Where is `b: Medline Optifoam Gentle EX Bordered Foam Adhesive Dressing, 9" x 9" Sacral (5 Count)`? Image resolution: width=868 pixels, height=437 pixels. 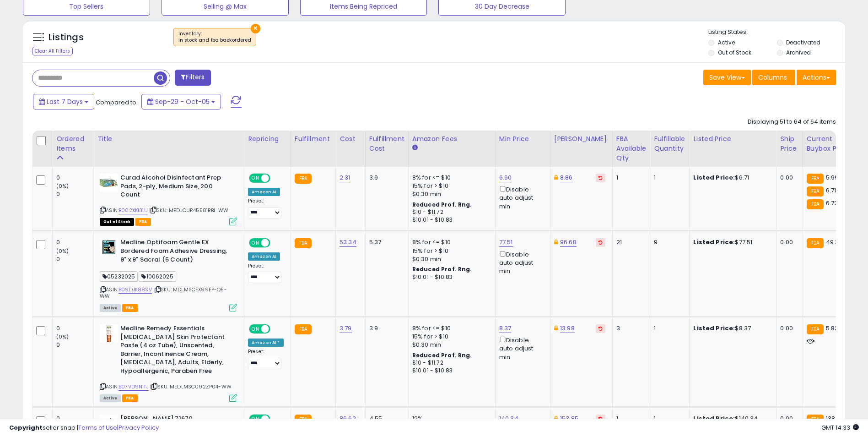 b: Medline Optifoam Gentle EX Bordered Foam Adhesive Dressing, 9" x 9" Sacral (5 Count) is located at coordinates (176, 252).